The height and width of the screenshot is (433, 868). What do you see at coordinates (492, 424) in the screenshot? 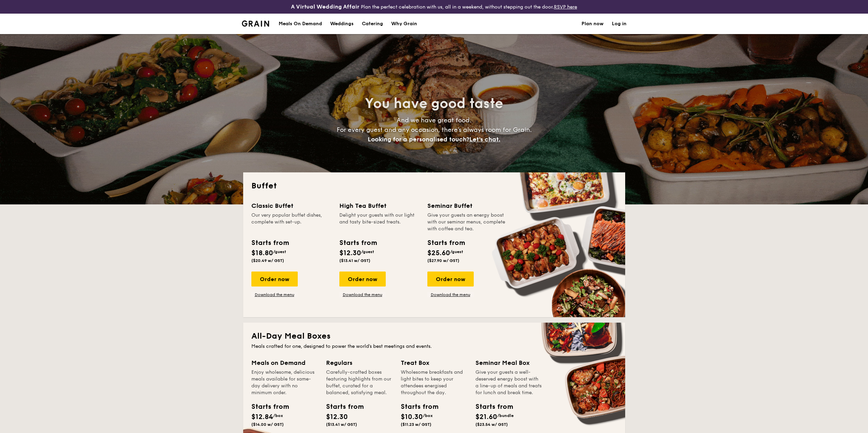
I see `span: ($23.54 w/ GST)` at bounding box center [492, 424].